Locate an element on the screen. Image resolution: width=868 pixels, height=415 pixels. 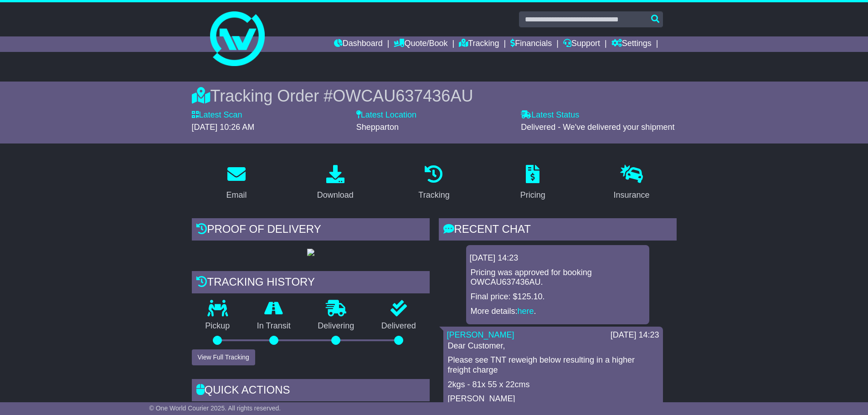
div: Download is located at coordinates (335, 195).